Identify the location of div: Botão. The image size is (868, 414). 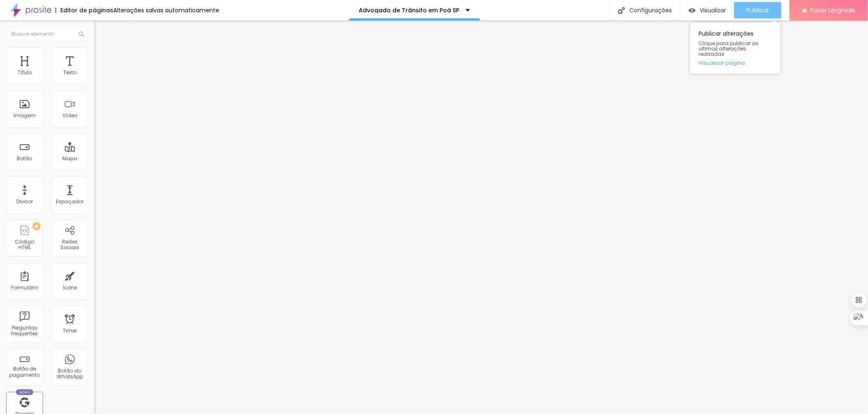
(24, 159).